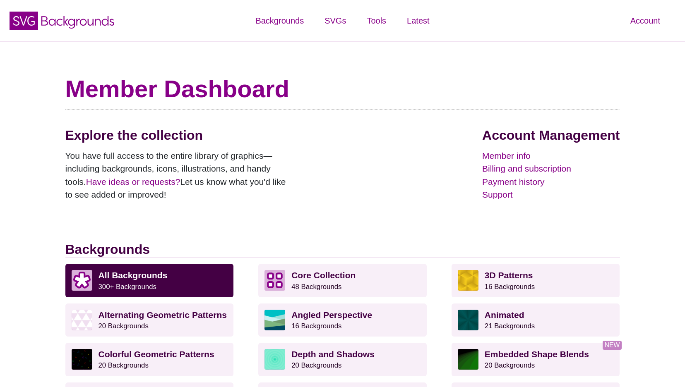 This screenshot has height=387, width=685. I want to click on img: green layered rings within rings, so click(275, 360).